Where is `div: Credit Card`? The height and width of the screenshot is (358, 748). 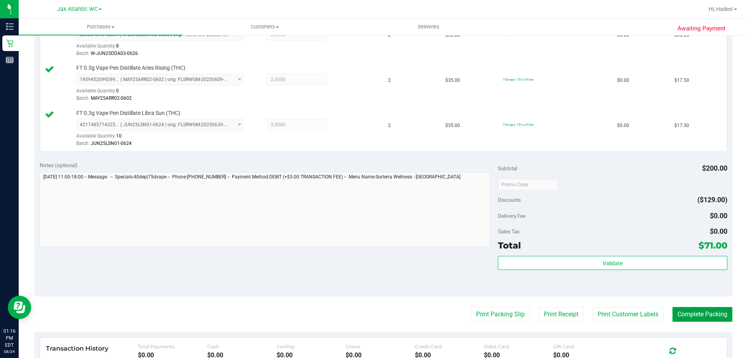
div: Credit Card is located at coordinates (449, 346).